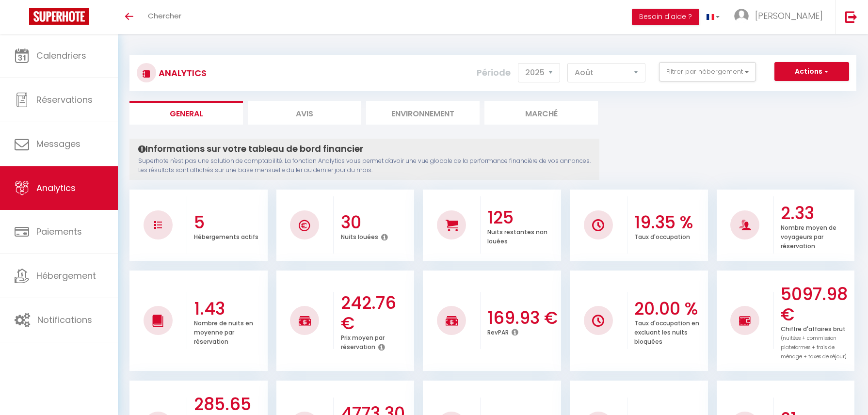 Image resolution: width=868 pixels, height=415 pixels. Describe the element at coordinates (364, 149) in the screenshot. I see `h4: Informations sur votre tableau de bord financier` at that location.